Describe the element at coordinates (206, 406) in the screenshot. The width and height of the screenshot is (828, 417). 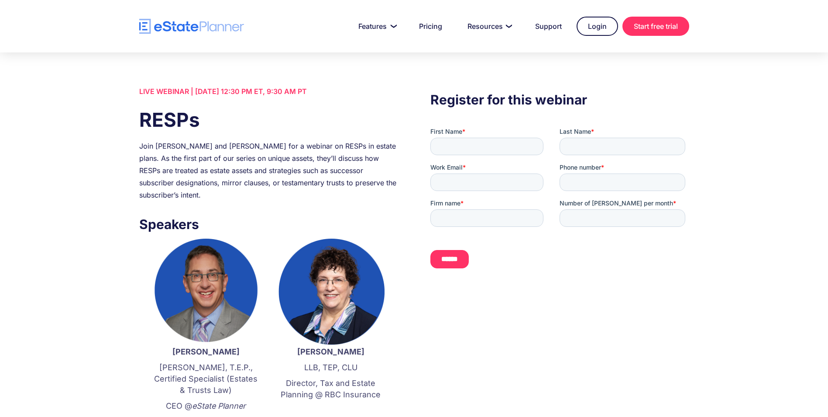
I see `p: CEO @` at that location.